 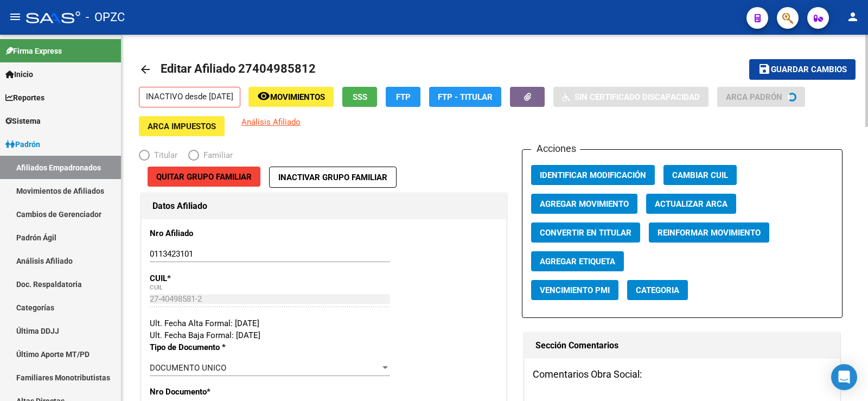 I want to click on button: Inactivar Grupo Familiar, so click(x=332, y=177).